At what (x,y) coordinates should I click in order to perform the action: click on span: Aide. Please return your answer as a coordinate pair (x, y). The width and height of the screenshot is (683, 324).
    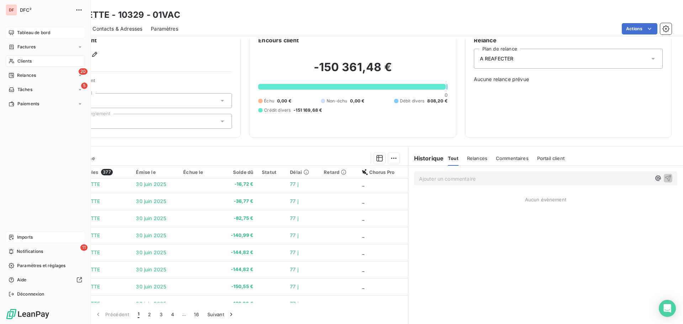
    Looking at the image, I should click on (22, 280).